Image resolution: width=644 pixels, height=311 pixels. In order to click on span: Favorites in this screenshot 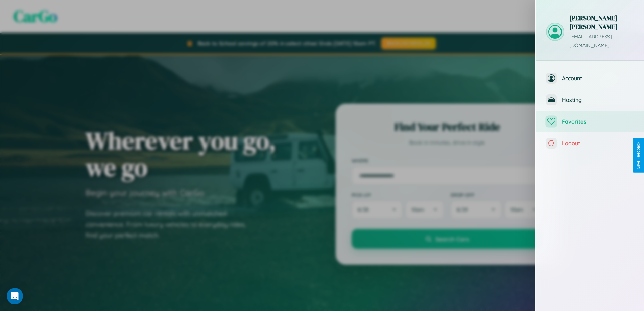, I will do `click(598, 122)`.